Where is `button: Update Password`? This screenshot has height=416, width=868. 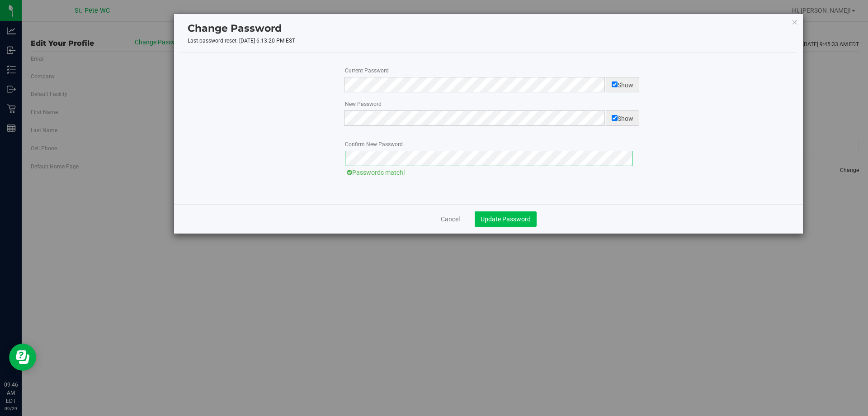 button: Update Password is located at coordinates (505, 219).